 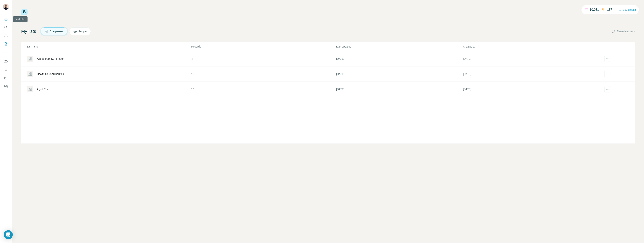 What do you see at coordinates (43, 89) in the screenshot?
I see `div: Aged Care` at bounding box center [43, 89].